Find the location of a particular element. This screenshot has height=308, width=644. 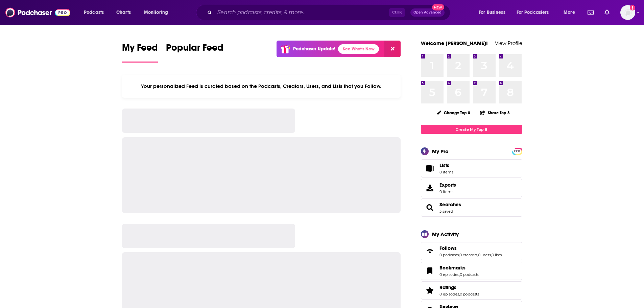

a: 0 creators is located at coordinates (468, 255).